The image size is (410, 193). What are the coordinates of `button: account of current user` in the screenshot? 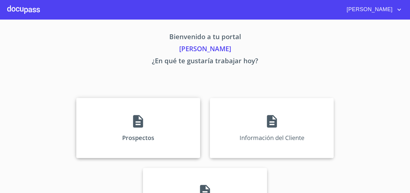 It's located at (373, 10).